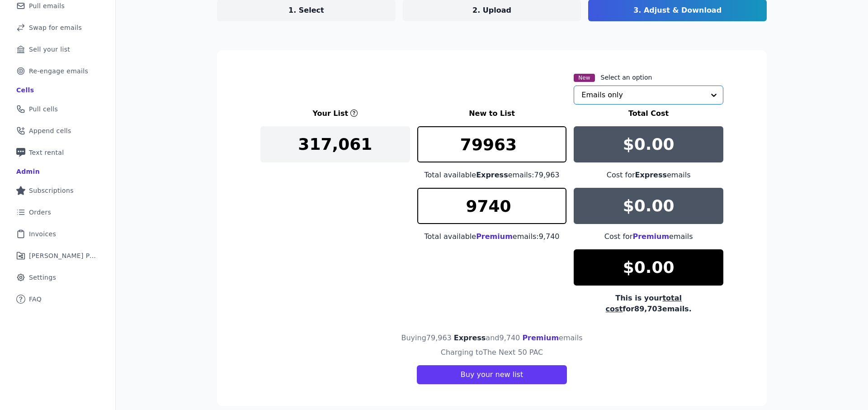 This screenshot has height=410, width=868. Describe the element at coordinates (306, 11) in the screenshot. I see `p: 1. Select` at that location.